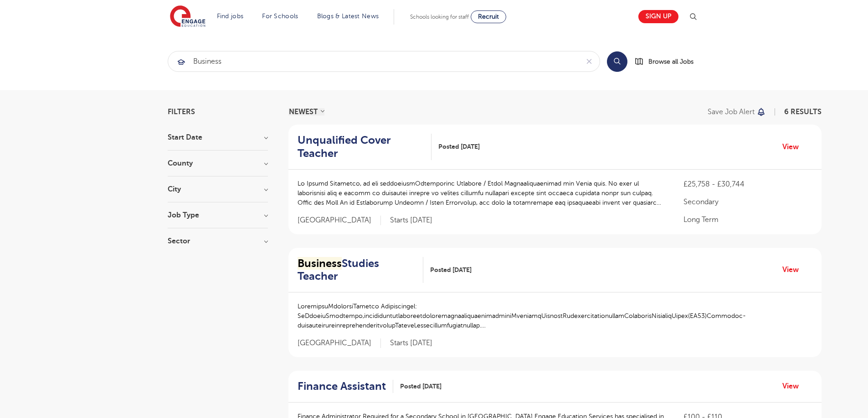  I want to click on h3: Job Type, so click(217, 216).